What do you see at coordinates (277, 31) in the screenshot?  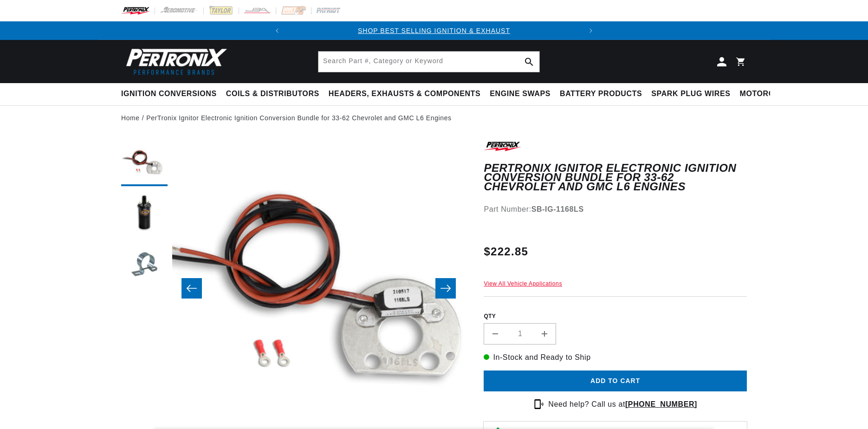 I see `button: Translation missing: en.sections.announcements.previous_announcement` at bounding box center [277, 31].